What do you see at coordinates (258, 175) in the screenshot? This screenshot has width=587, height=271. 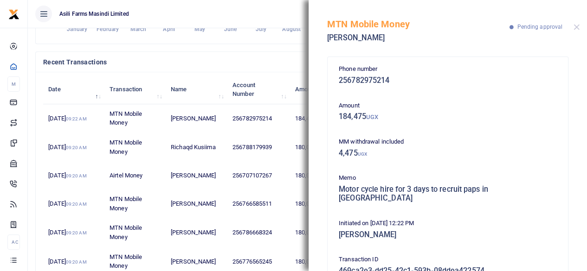 I see `td: 256707107267` at bounding box center [258, 175].